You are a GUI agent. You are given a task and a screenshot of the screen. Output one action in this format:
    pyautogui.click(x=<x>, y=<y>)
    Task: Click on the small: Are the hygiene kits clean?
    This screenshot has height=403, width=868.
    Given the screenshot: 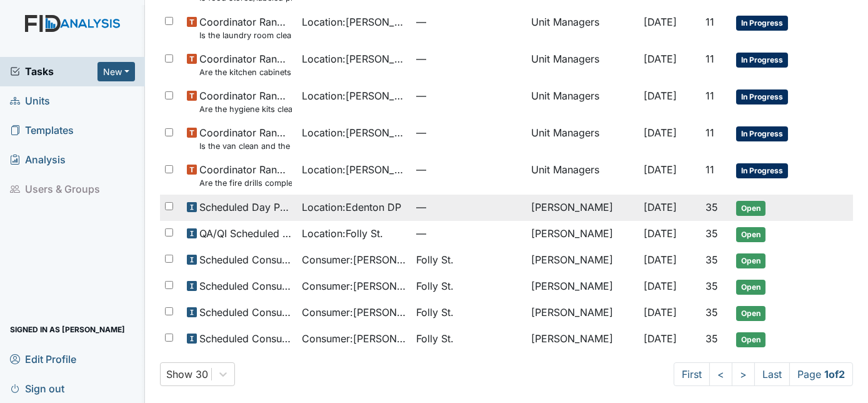 What is the action you would take?
    pyautogui.click(x=245, y=109)
    